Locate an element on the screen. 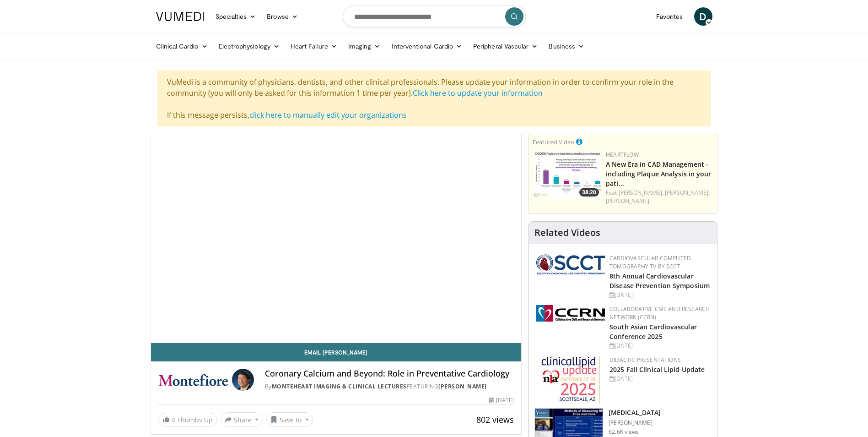  a: 38:20 is located at coordinates (567, 174).